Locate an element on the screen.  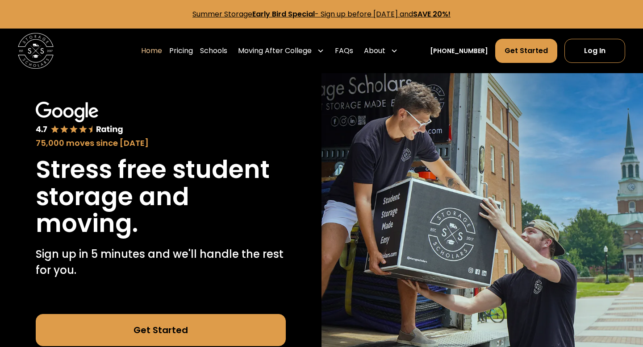
strong: SAVE 20%! is located at coordinates (432, 14).